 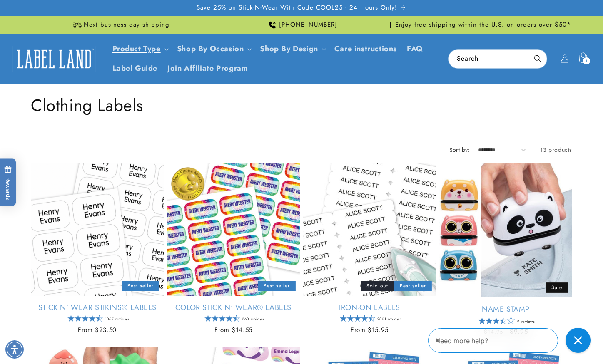 I want to click on a: Stick N' Wear Stikins® Labels, so click(x=97, y=307).